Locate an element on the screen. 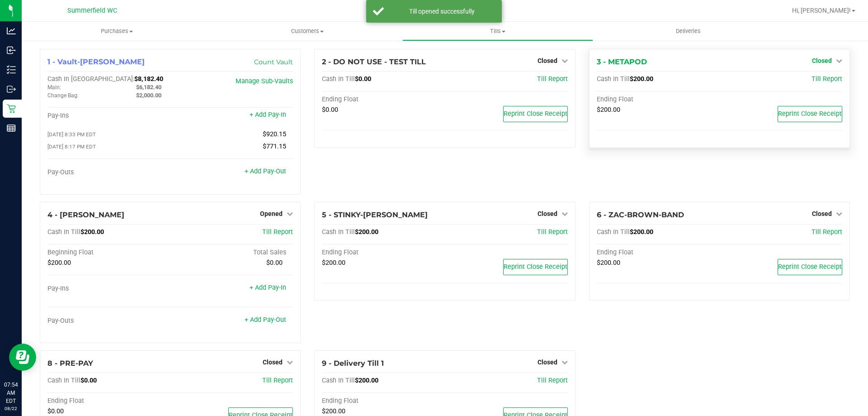  span: Tills is located at coordinates (497, 31).